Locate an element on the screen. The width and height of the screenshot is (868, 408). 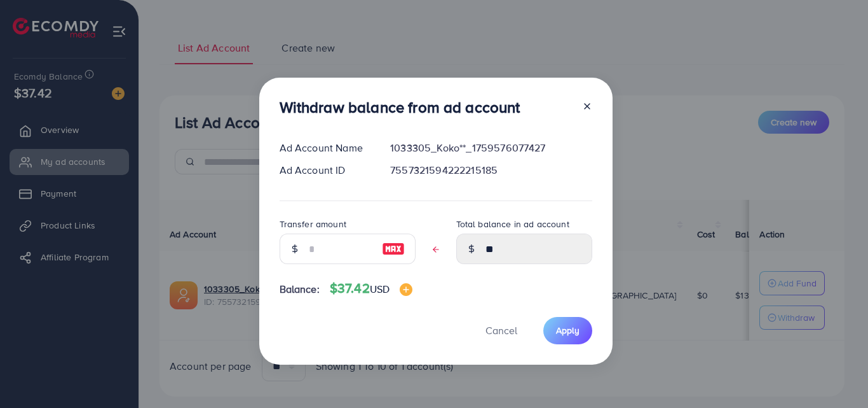
div: Ad Account ID is located at coordinates (325, 170).